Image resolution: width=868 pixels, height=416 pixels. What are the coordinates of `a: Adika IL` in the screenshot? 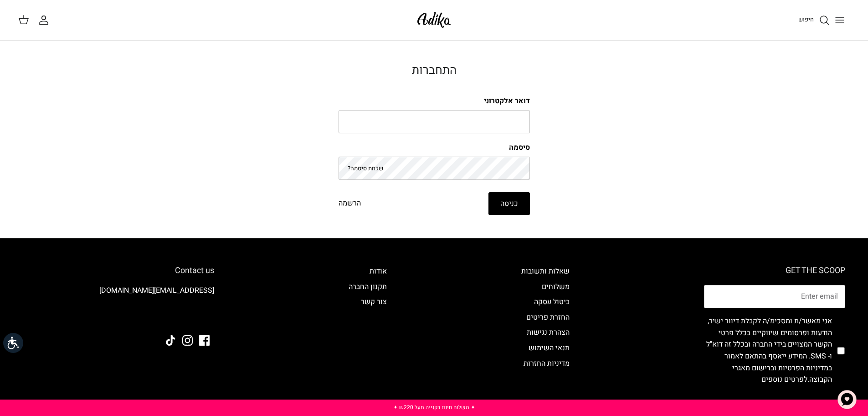 It's located at (434, 20).